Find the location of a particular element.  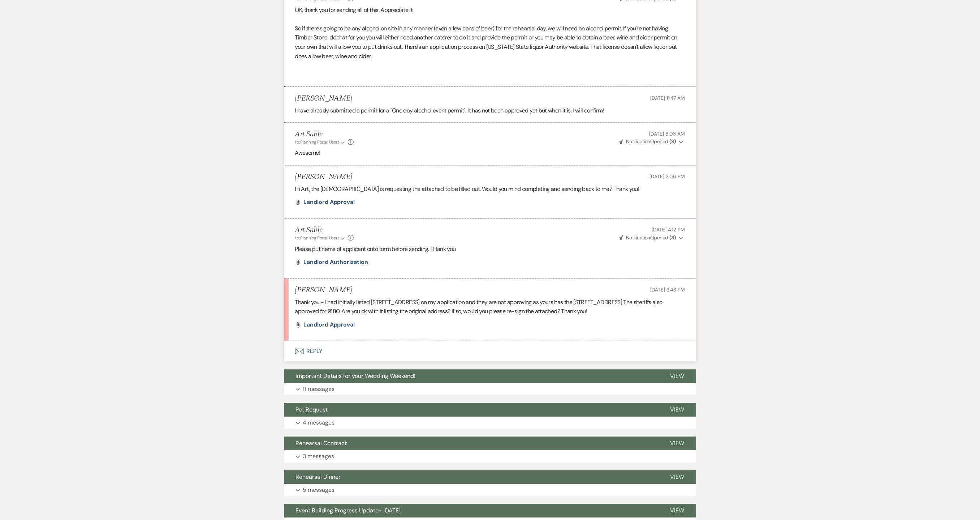

p: I have already submitted a permit for a "One day alcohol event permit". It has not been approved ... is located at coordinates (490, 110).